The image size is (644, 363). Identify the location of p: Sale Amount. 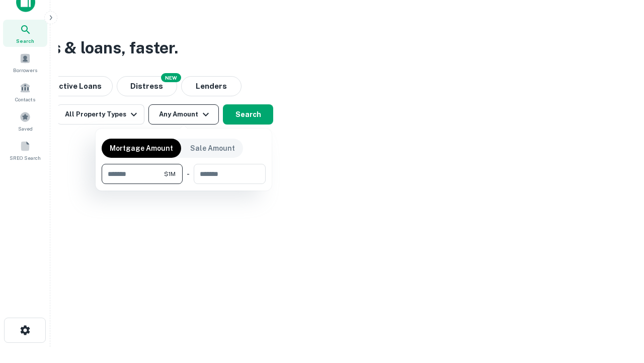
(212, 148).